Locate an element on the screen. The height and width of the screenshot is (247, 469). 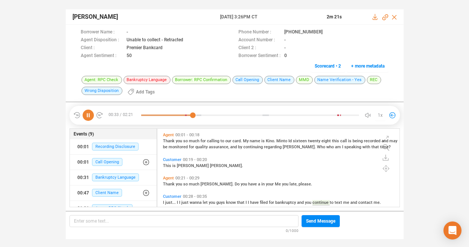
span: MMD is located at coordinates (304, 80).